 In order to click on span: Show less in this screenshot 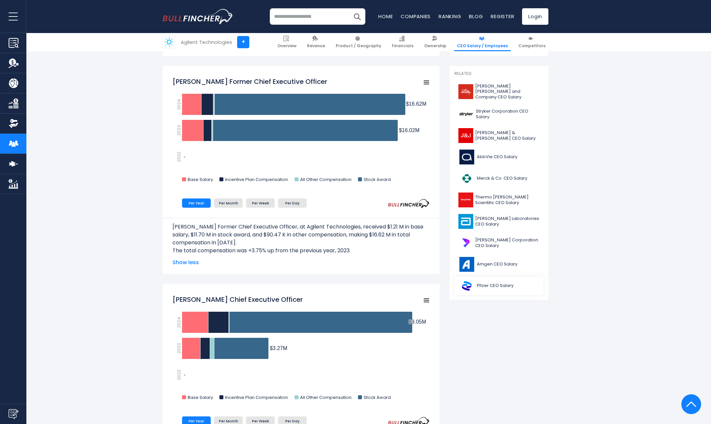, I will do `click(301, 262)`.